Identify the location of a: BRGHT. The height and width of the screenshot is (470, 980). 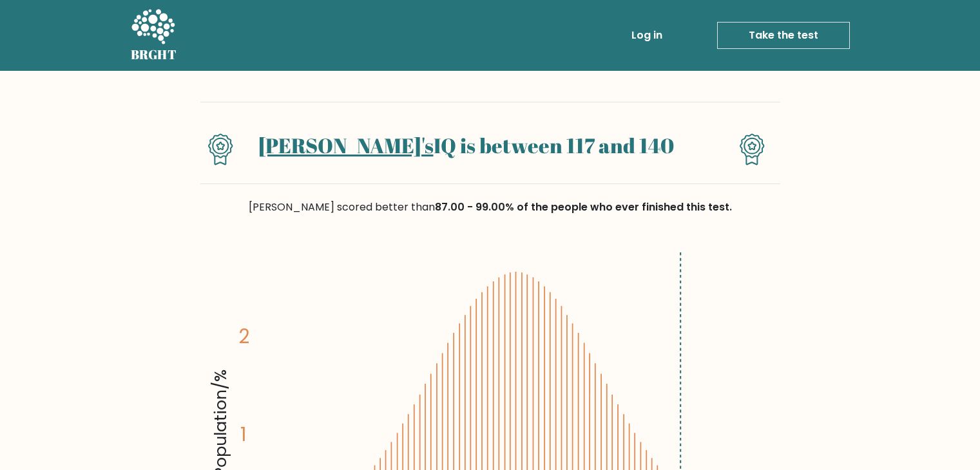
(154, 35).